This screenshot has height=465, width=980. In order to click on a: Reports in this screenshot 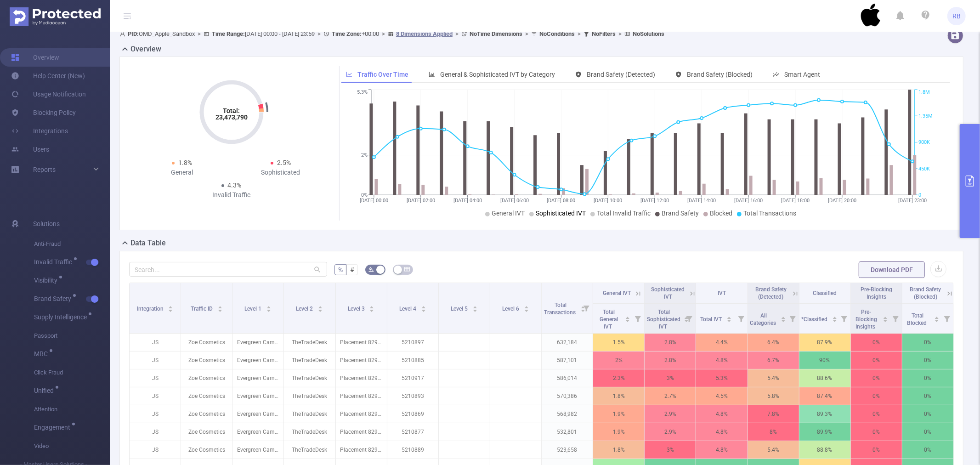, I will do `click(44, 169)`.